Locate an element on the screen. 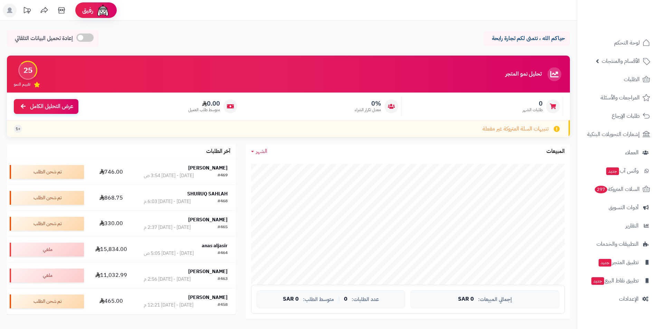  h3: المبيعات is located at coordinates (556, 152).